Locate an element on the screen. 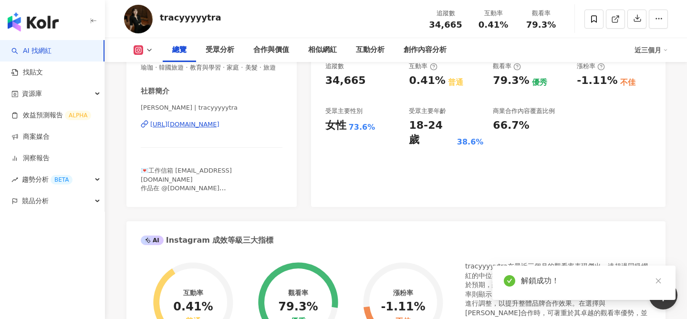  img: logo is located at coordinates (33, 22).